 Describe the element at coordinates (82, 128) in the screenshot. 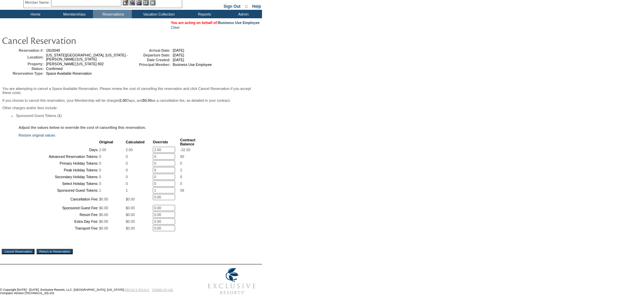

I see `b: Adjust the values below to override the cost of cancelling this reservation.` at that location.